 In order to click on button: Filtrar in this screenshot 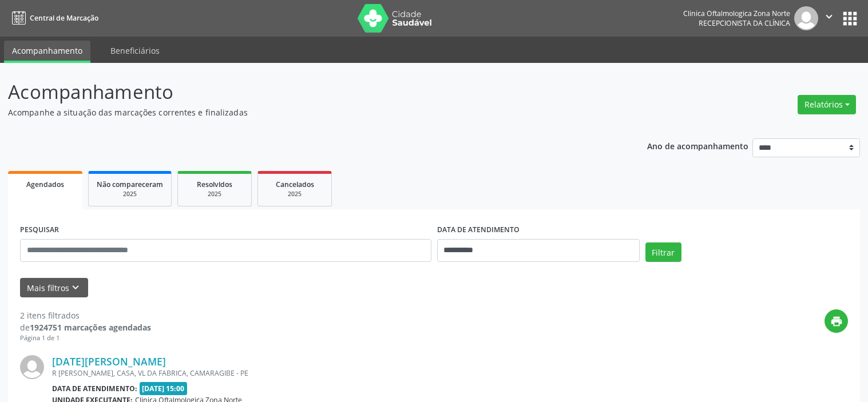, I will do `click(663, 252)`.